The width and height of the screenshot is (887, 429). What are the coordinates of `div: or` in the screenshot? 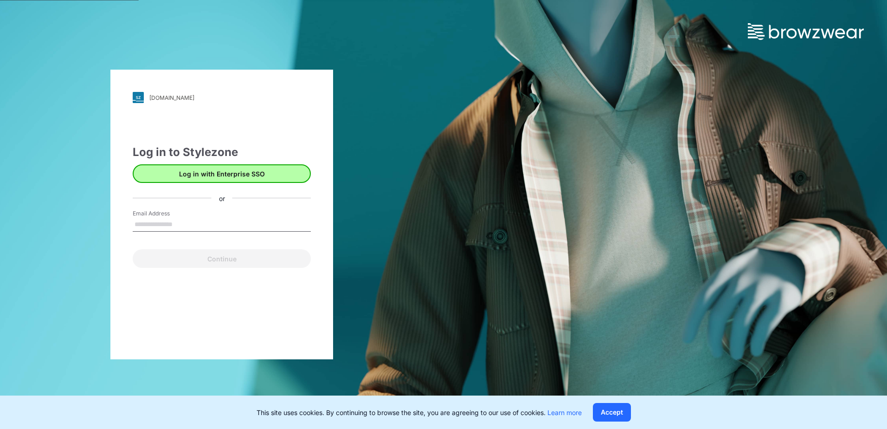 It's located at (222, 198).